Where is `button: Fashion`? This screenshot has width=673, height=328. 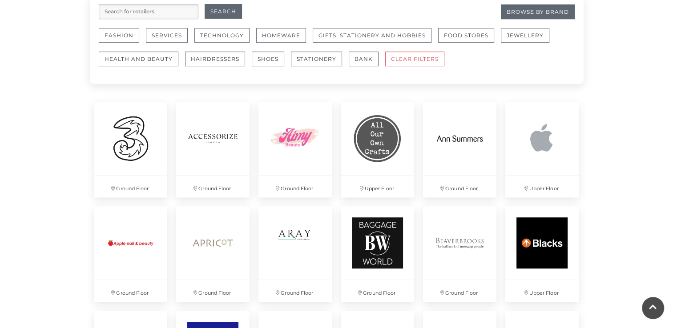
button: Fashion is located at coordinates (119, 35).